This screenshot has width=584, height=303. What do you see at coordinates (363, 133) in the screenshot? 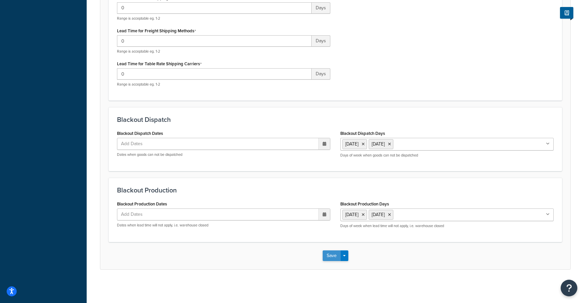
I see `label: Blackout Dispatch Days` at bounding box center [363, 133].